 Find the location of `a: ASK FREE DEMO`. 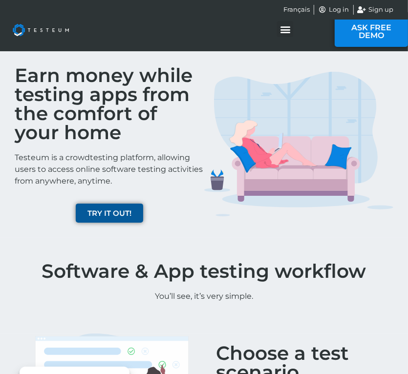

a: ASK FREE DEMO is located at coordinates (371, 32).